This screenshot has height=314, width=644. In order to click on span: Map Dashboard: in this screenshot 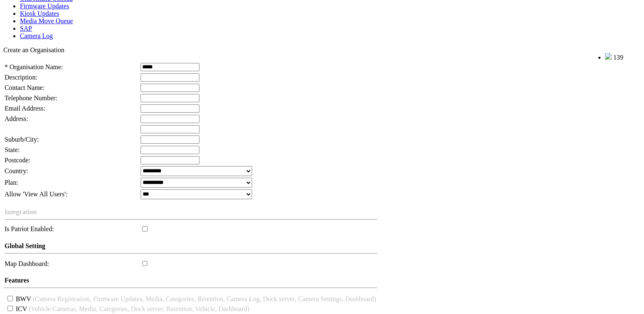, I will do `click(27, 264)`.